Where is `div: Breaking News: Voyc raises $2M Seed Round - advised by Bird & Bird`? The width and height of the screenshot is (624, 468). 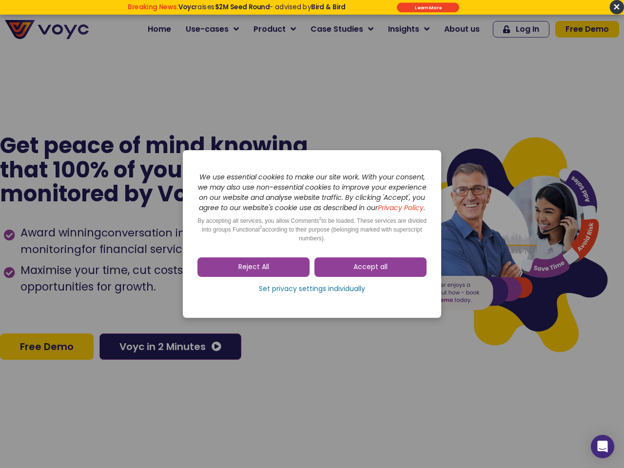
div: Breaking News: Voyc raises $2M Seed Round - advised by Bird & Bird is located at coordinates (236, 11).